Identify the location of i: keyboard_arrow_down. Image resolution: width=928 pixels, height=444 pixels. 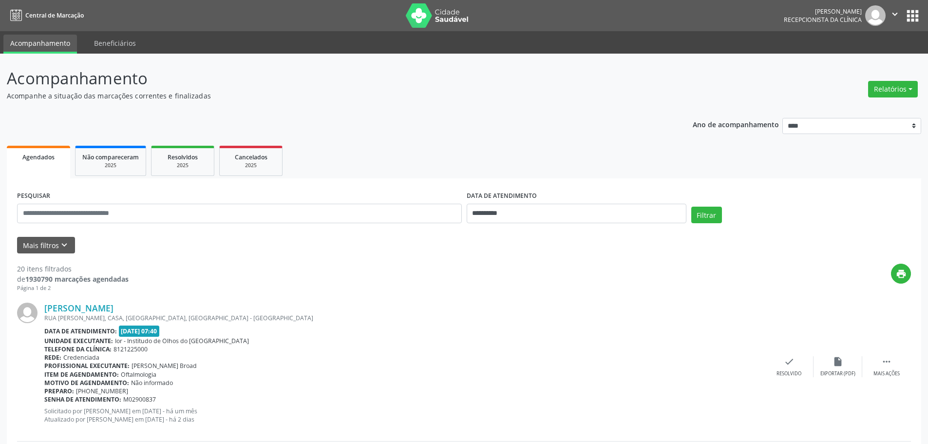
(64, 245).